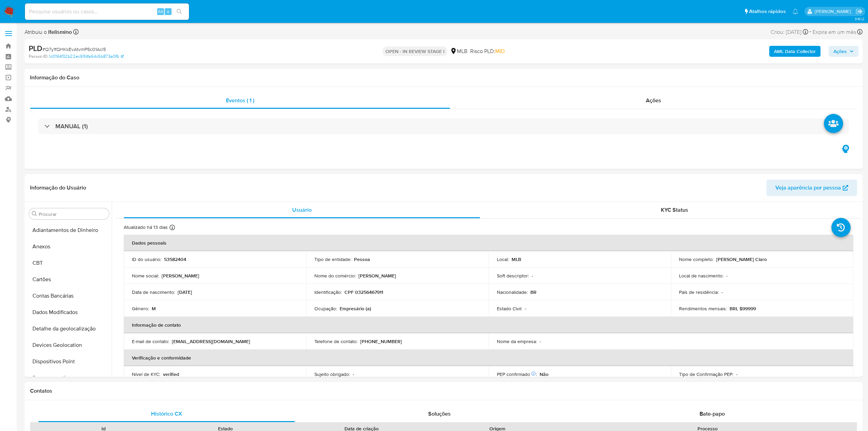 The image size is (868, 431). What do you see at coordinates (712, 413) in the screenshot?
I see `span: Bate-papo` at bounding box center [712, 413].